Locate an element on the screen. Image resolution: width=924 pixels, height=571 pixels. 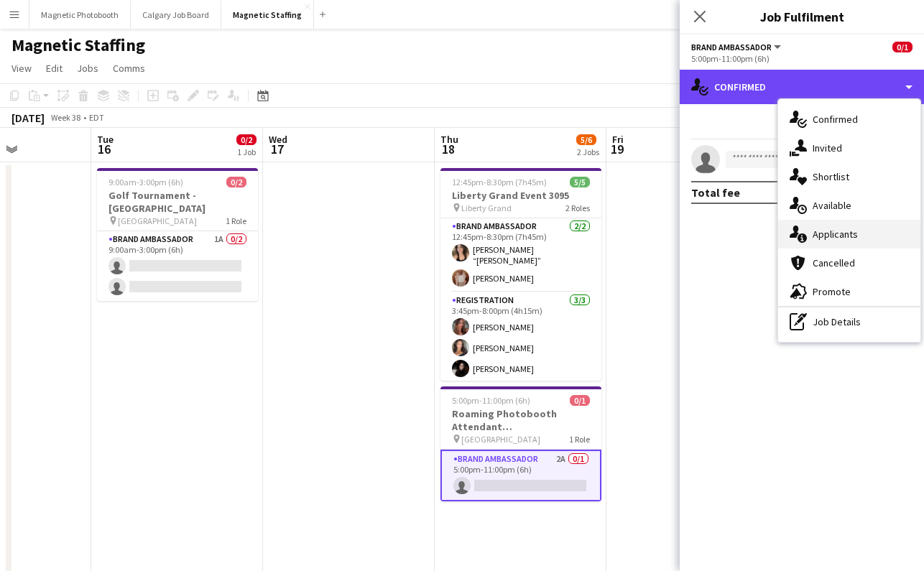
span: Thu is located at coordinates (449, 139).